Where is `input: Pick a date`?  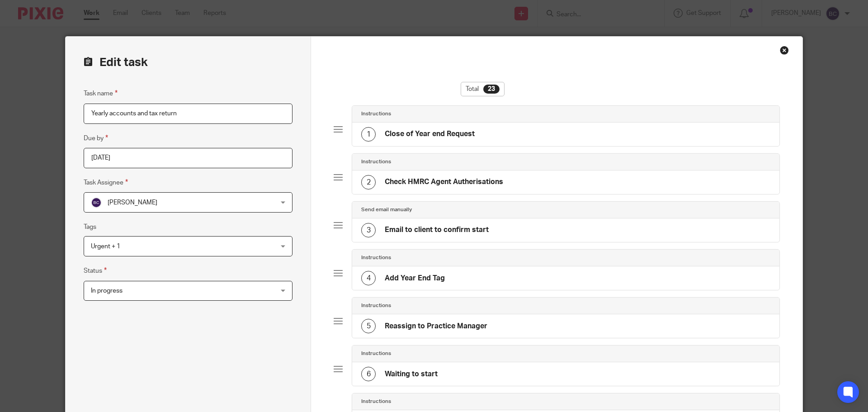 input: Pick a date is located at coordinates (188, 158).